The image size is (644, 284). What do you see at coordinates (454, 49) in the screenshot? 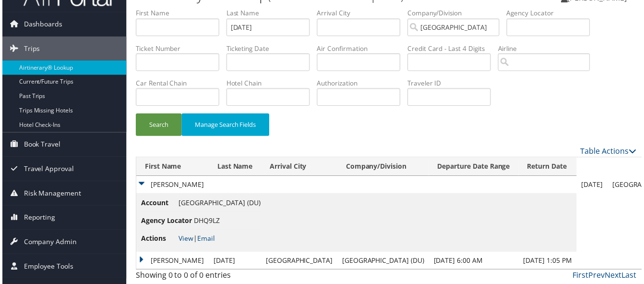
I see `label: Credit Card - Last 4 Digits` at bounding box center [454, 49].